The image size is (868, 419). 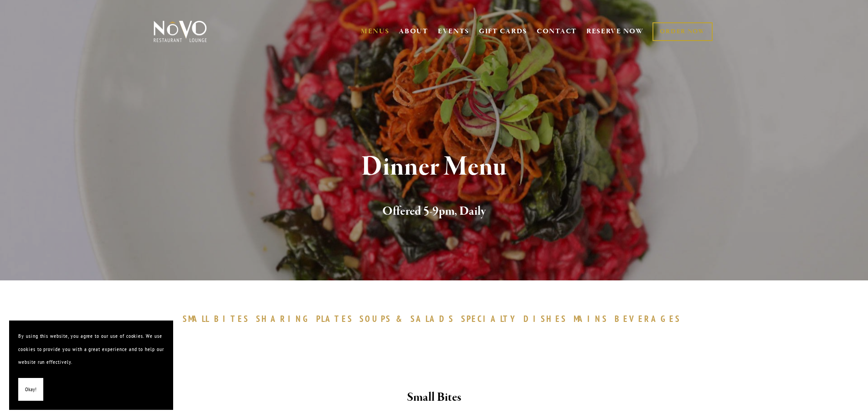 What do you see at coordinates (218, 319) in the screenshot?
I see `a: SMALLBITES` at bounding box center [218, 319].